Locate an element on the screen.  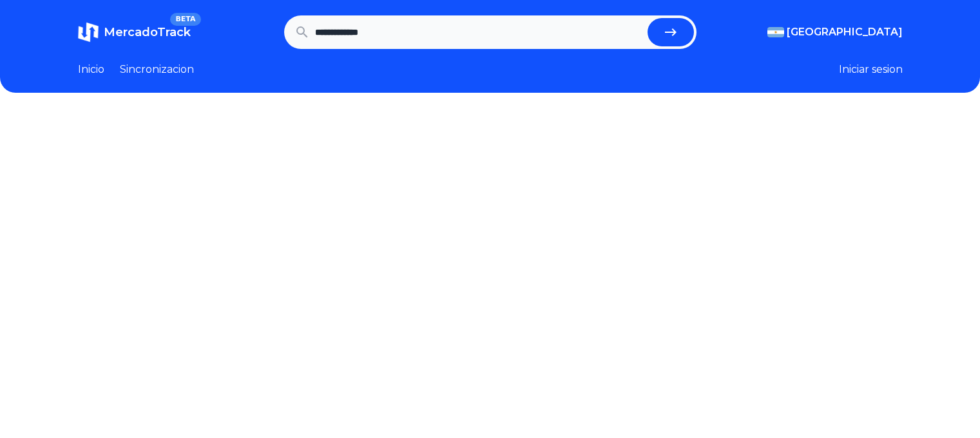
a: MercadoTrackBETA is located at coordinates (134, 32).